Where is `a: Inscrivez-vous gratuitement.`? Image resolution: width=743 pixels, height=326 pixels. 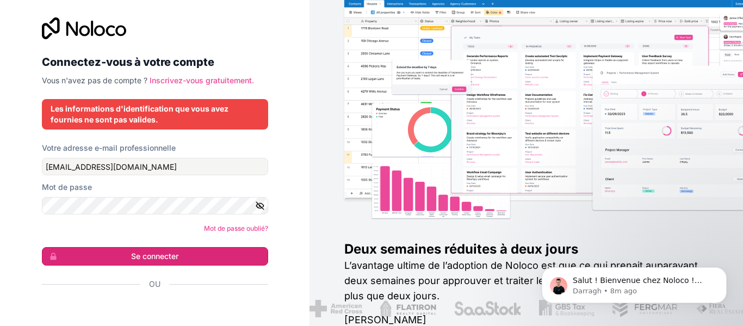
a: Inscrivez-vous gratuitement. is located at coordinates (202, 80).